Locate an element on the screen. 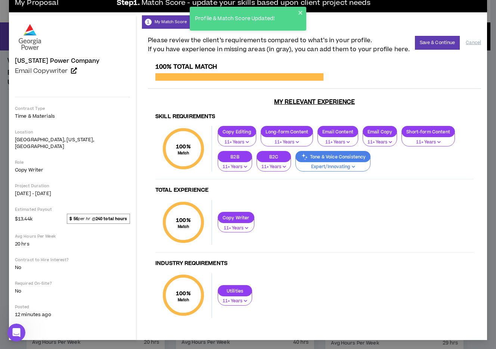 The image size is (496, 349). span: Please review the client’s requirements compared to what’s in your profile. If you have experienc... is located at coordinates (279, 45).